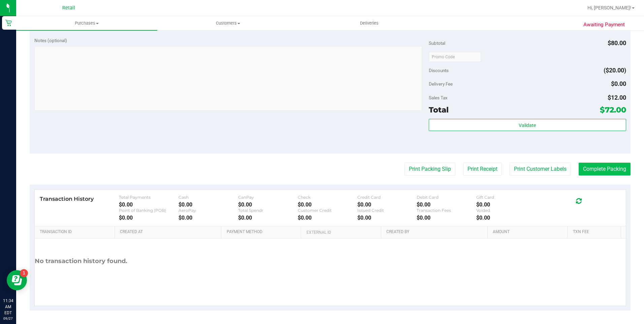 Image resolution: width=644 pixels, height=324 pixels. I want to click on span: Discounts, so click(439, 70).